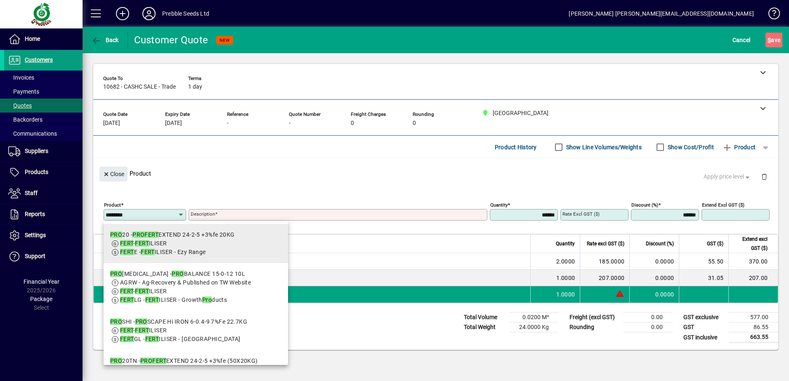  Describe the element at coordinates (105, 40) in the screenshot. I see `button: Back` at that location.